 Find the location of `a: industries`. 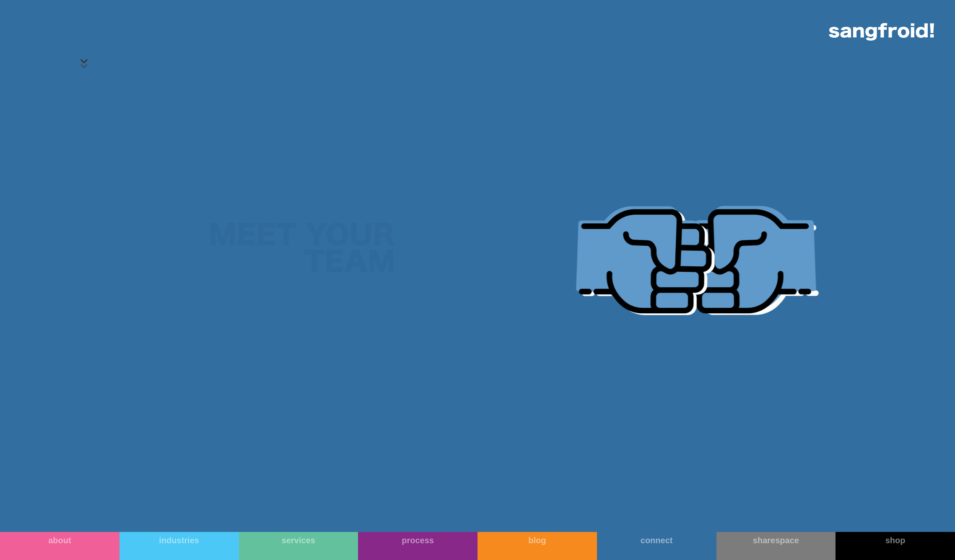

a: industries is located at coordinates (179, 546).